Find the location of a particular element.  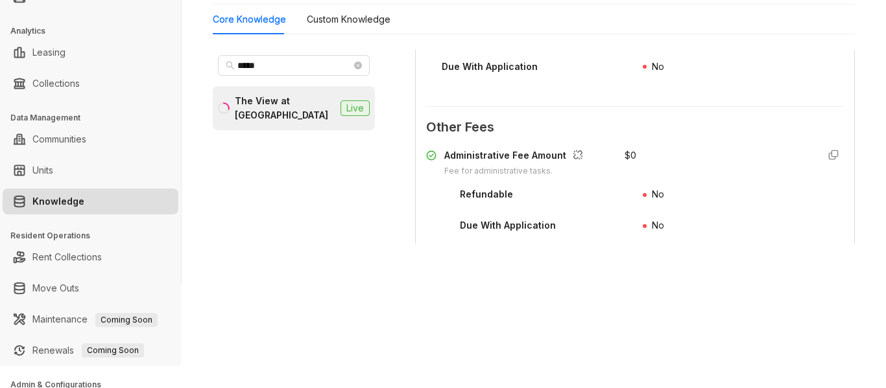

li: Move Outs is located at coordinates (90, 289).